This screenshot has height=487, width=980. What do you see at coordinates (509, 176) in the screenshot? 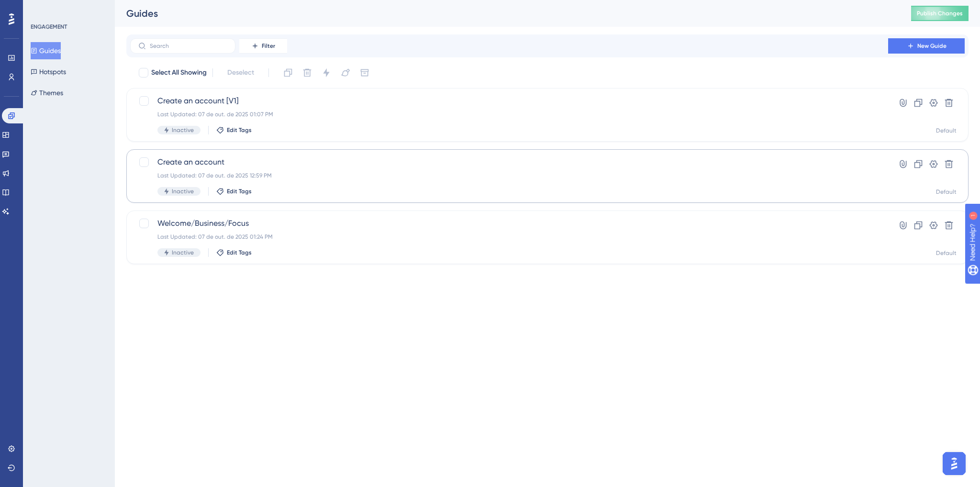
I see `div: Last Updated: 07 de out. de 2025 12:59 PM` at bounding box center [509, 176].